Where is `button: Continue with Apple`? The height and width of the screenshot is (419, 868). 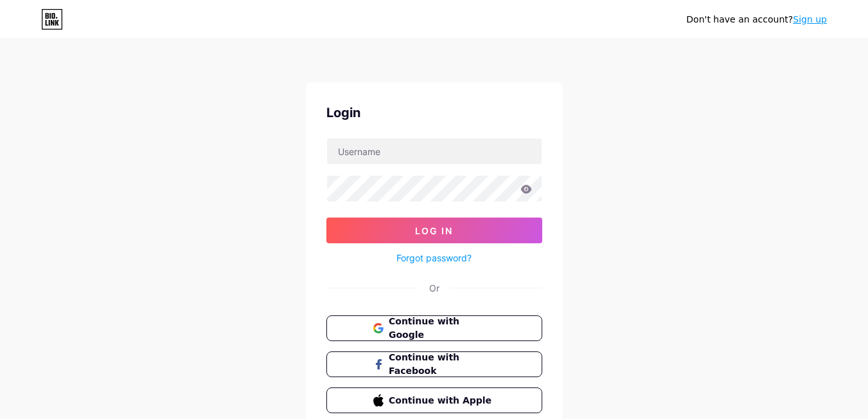 button: Continue with Apple is located at coordinates (434, 400).